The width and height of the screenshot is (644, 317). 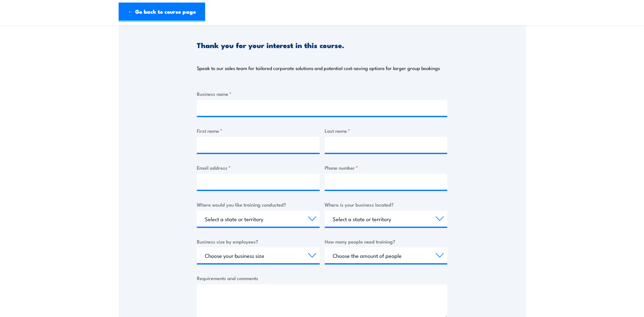 I want to click on label: Email address, so click(x=258, y=167).